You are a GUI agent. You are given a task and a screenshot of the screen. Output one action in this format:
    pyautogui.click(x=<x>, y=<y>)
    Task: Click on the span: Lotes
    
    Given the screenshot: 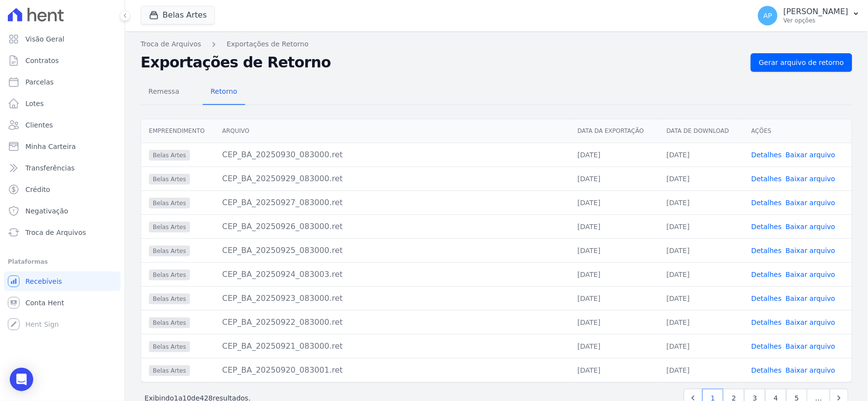 What is the action you would take?
    pyautogui.click(x=35, y=103)
    